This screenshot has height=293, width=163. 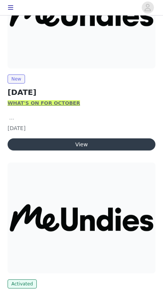 I want to click on img: MeUndies, so click(x=81, y=218).